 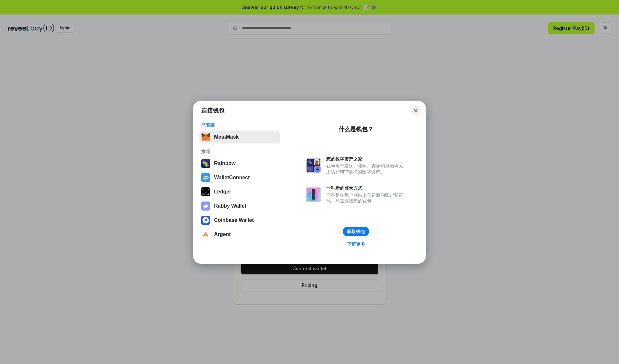 I want to click on div: Ledger, so click(x=222, y=192).